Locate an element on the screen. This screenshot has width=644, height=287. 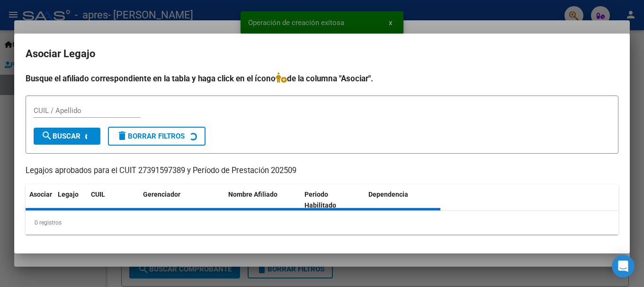
datatable-header-cell: Legajo is located at coordinates (71, 200).